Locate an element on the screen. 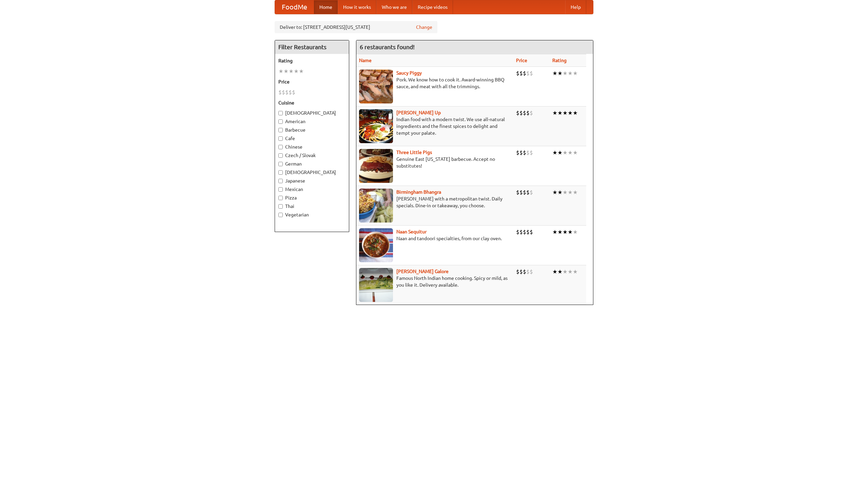  input: Thai is located at coordinates (280, 207).